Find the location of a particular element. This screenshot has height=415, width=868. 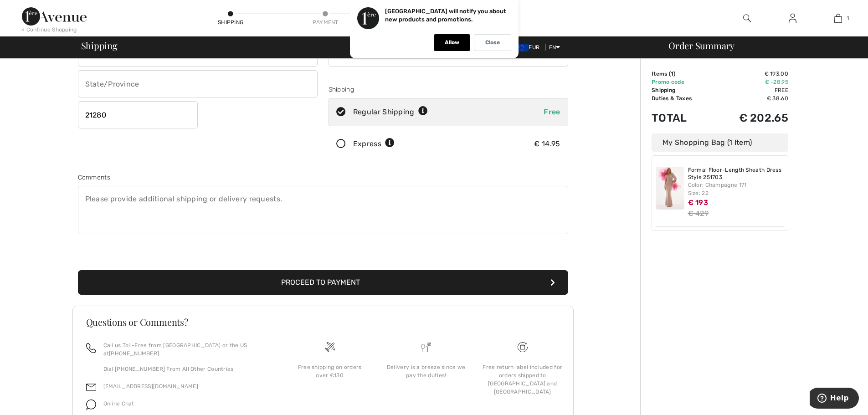

div: Comments is located at coordinates (323, 178).